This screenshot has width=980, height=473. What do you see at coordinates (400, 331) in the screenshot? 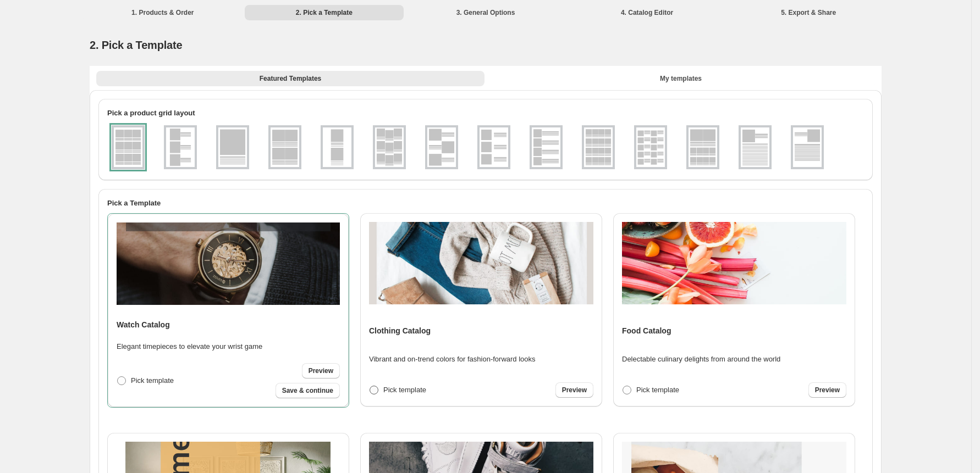
I see `h4: Clothing Catalog` at bounding box center [400, 331].